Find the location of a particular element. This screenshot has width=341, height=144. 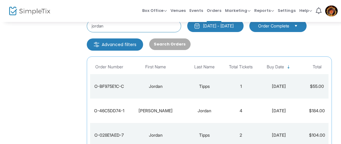

span: Help is located at coordinates (306, 10).